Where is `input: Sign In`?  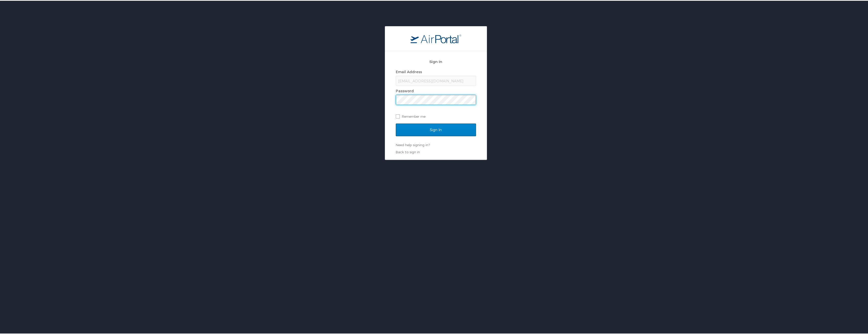 input: Sign In is located at coordinates (436, 129).